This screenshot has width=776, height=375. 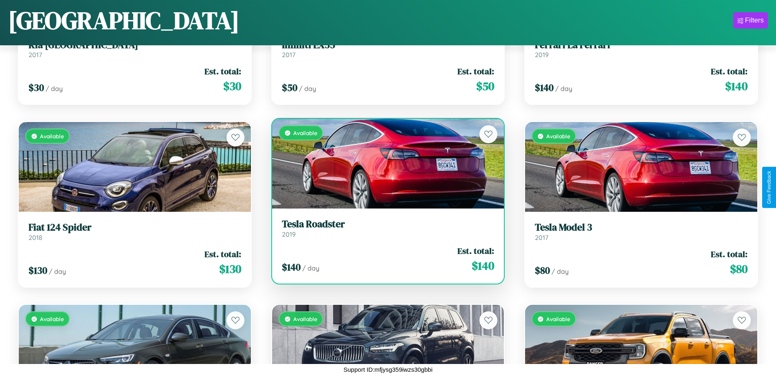 What do you see at coordinates (642, 231) in the screenshot?
I see `a: Tesla Model 32017` at bounding box center [642, 231].